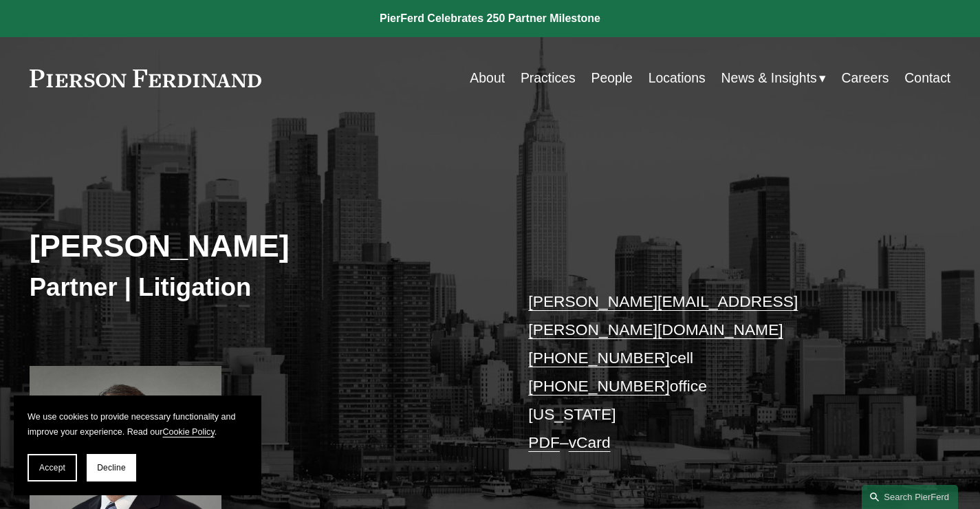 The image size is (980, 509). What do you see at coordinates (544, 442) in the screenshot?
I see `a: PDF` at bounding box center [544, 442].